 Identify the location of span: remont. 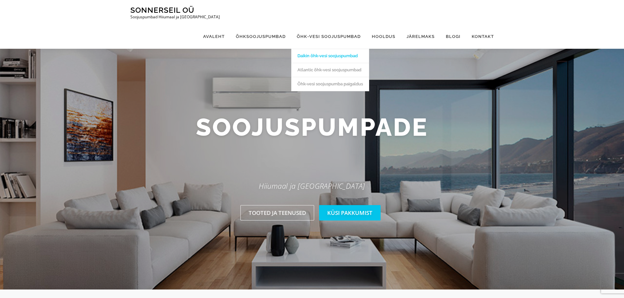
(312, 159).